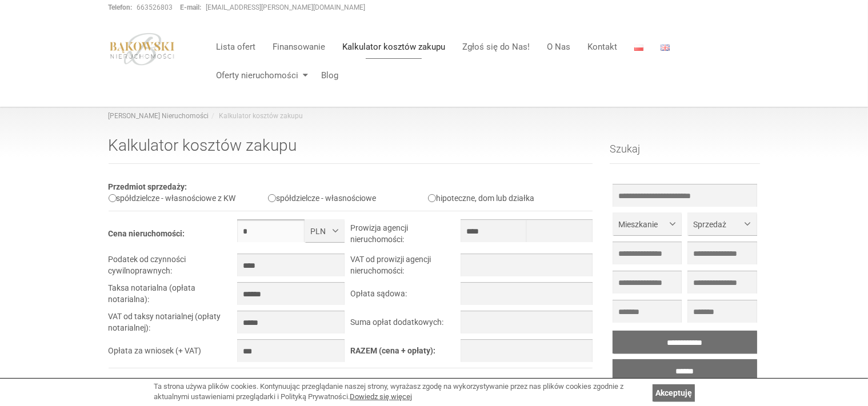  Describe the element at coordinates (643, 225) in the screenshot. I see `span: Mieszkanie` at that location.